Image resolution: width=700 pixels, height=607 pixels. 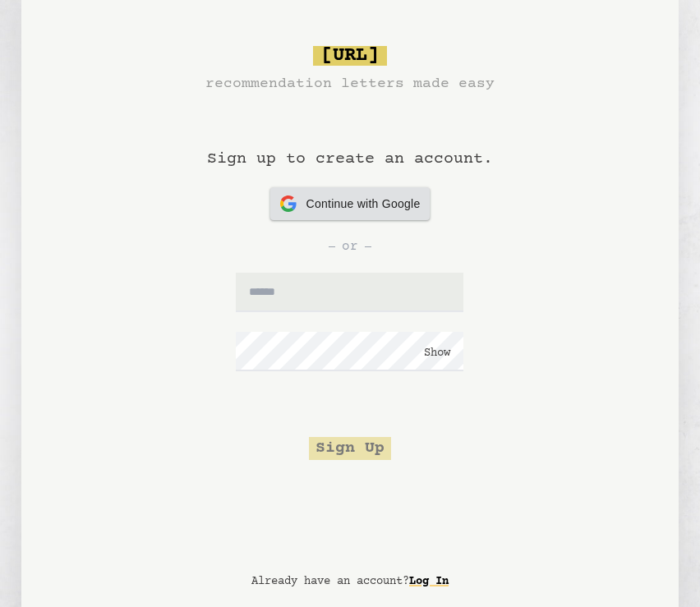 I want to click on a: Log In, so click(x=429, y=581).